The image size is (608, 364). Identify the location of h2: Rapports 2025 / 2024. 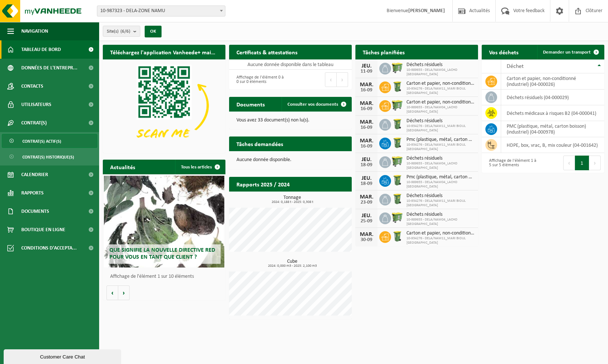
(263, 184).